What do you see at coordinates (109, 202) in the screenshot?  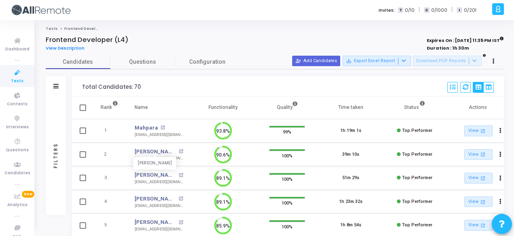 I see `td: 4` at bounding box center [109, 202].